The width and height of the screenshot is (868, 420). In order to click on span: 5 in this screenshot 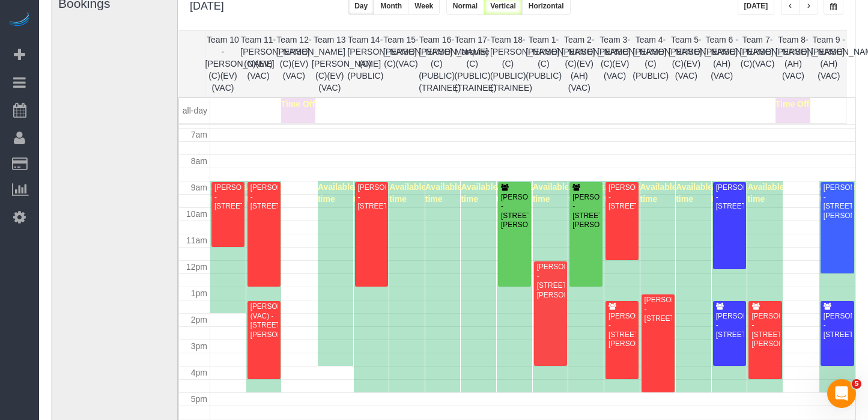, I will do `click(856, 384)`.